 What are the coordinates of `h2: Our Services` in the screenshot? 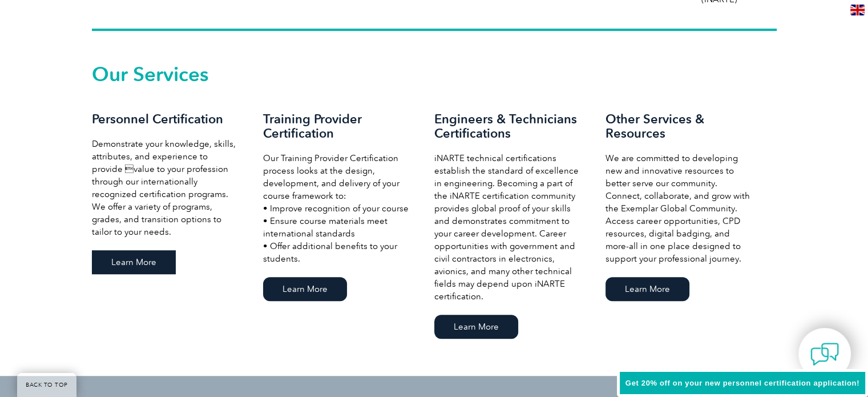 It's located at (434, 75).